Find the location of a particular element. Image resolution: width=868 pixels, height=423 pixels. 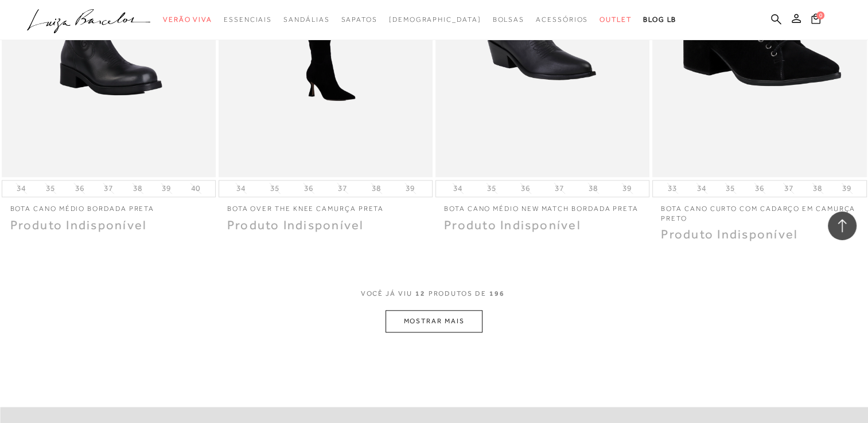

a: BLOG LB is located at coordinates (660, 19).